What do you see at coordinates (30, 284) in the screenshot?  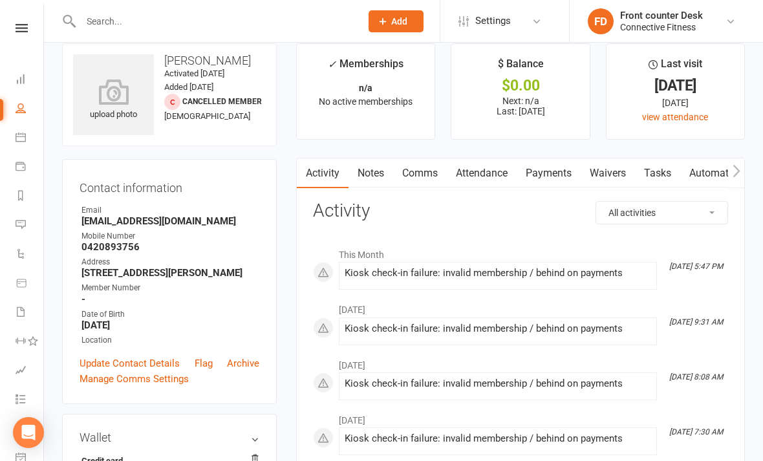 I see `a: Product Sales` at bounding box center [30, 284].